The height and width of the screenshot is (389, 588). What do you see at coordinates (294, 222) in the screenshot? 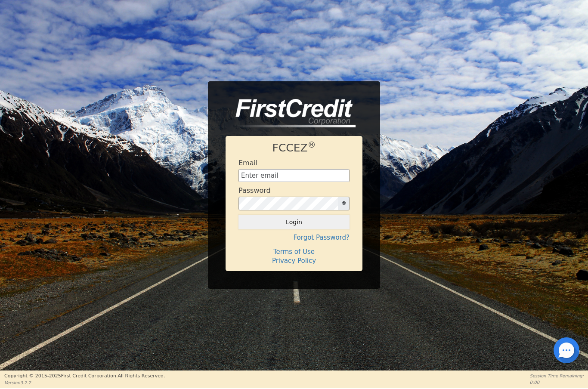
I see `button: Login` at bounding box center [294, 222].